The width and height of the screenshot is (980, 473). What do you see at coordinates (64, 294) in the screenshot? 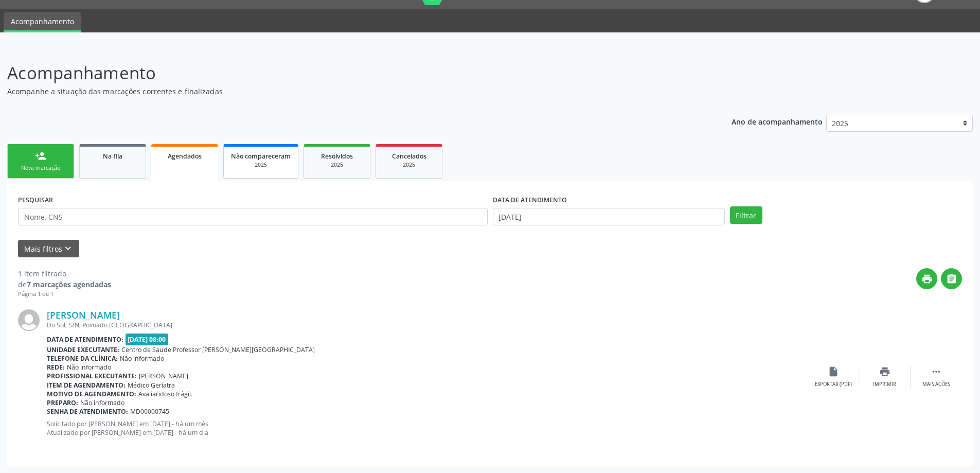
I see `div: Página 1 de 1` at bounding box center [64, 294].